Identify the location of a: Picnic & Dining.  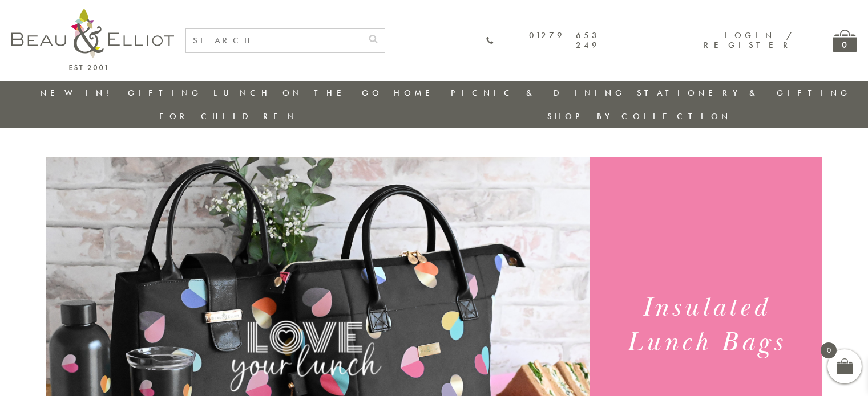
(538, 93).